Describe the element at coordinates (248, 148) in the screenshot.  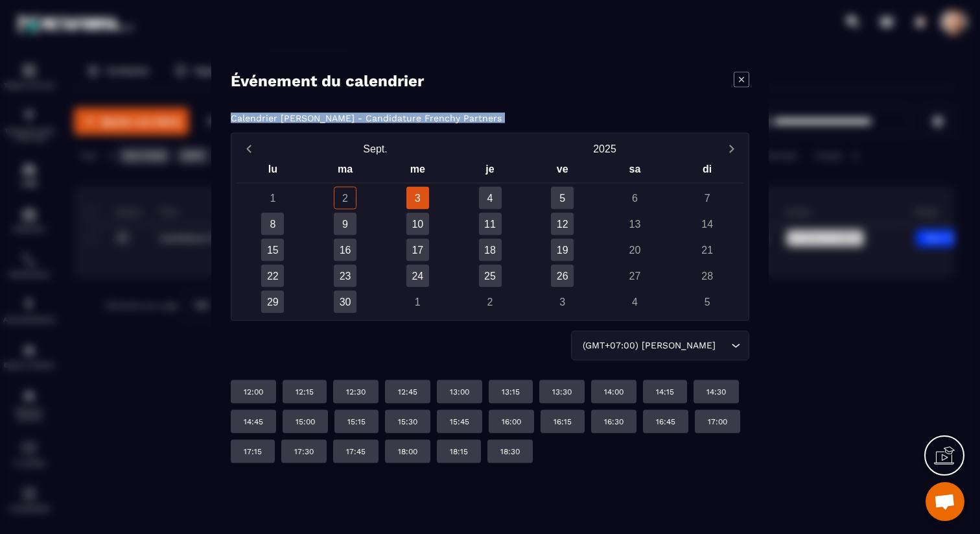
I see `button: Previous month` at that location.